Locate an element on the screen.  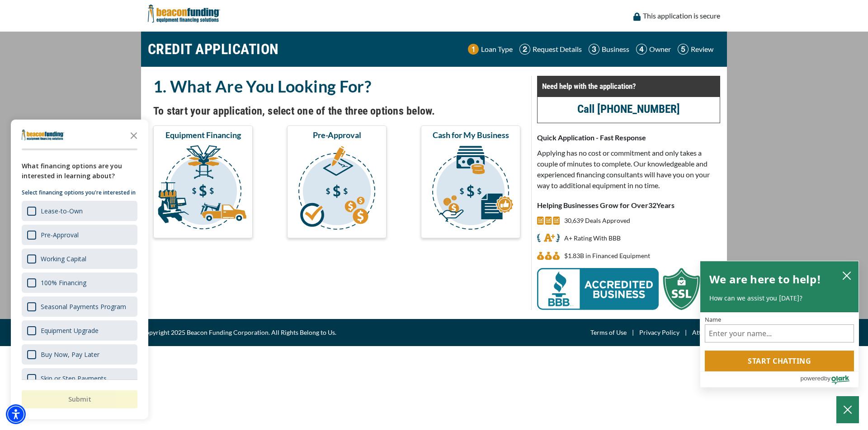
h1: CREDIT APPLICATION is located at coordinates (213, 49).